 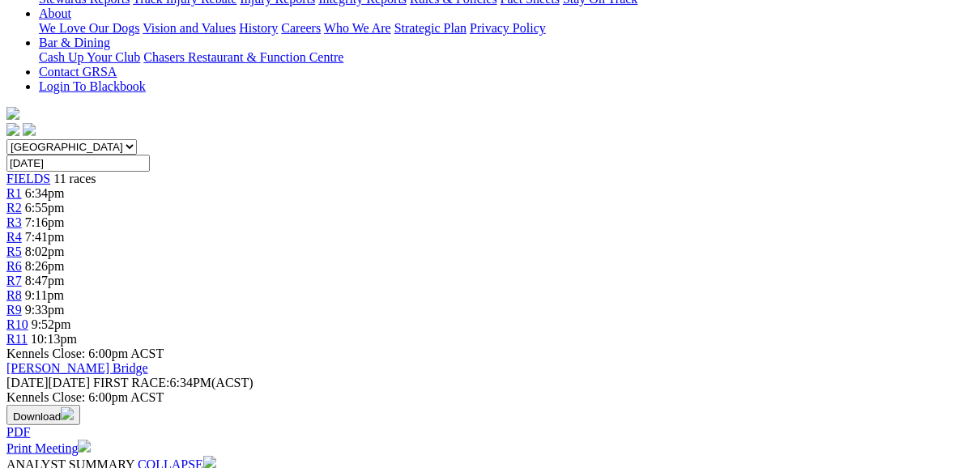 What do you see at coordinates (490, 433) in the screenshot?
I see `div: Download` at bounding box center [490, 433].